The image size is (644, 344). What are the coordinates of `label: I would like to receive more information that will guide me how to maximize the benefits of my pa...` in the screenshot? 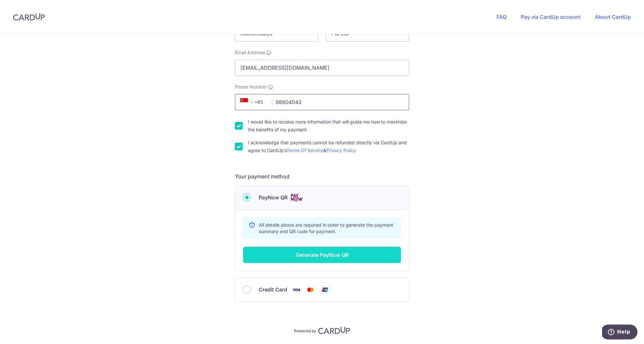 It's located at (328, 126).